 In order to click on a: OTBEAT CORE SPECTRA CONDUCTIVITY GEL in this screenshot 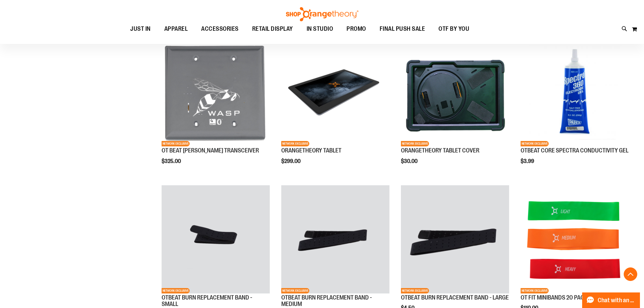, I will do `click(574, 150)`.